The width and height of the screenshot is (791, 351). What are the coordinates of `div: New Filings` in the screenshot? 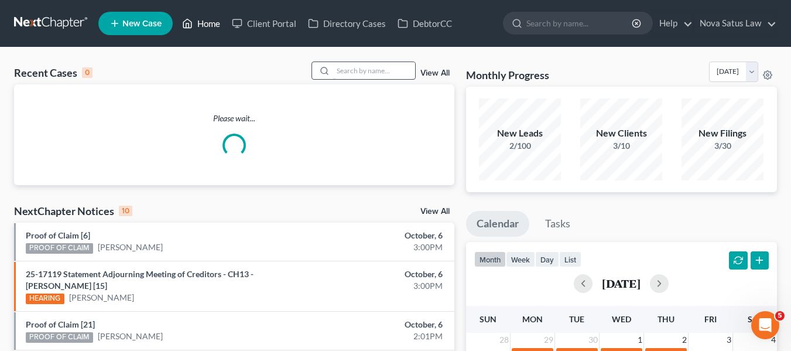 It's located at (723, 133).